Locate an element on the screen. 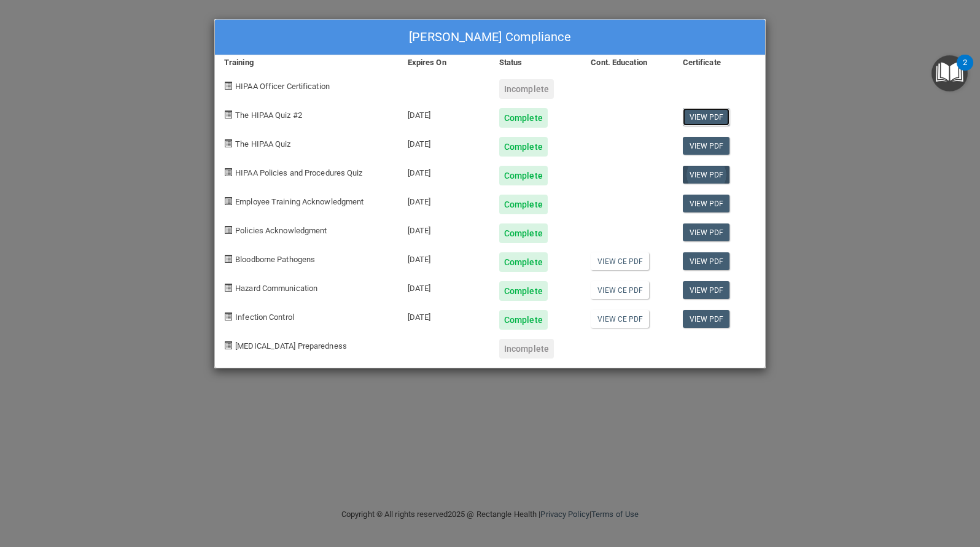  span: HIPAA Officer Certification is located at coordinates (283, 86).